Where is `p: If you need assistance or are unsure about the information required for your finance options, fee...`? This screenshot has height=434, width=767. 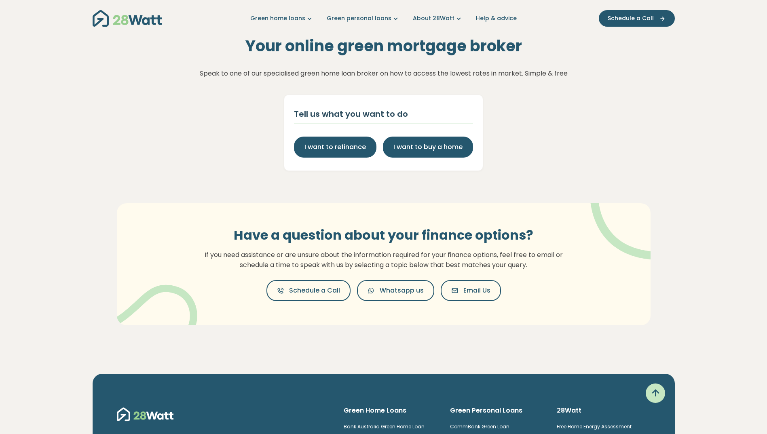 p: If you need assistance or are unsure about the information required for your finance options, fee... is located at coordinates (384, 260).